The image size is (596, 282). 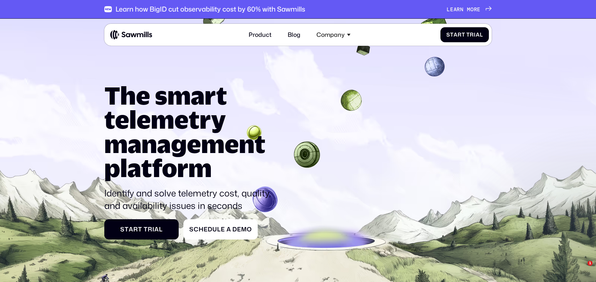 What do you see at coordinates (201, 229) in the screenshot?
I see `span: h` at bounding box center [201, 229].